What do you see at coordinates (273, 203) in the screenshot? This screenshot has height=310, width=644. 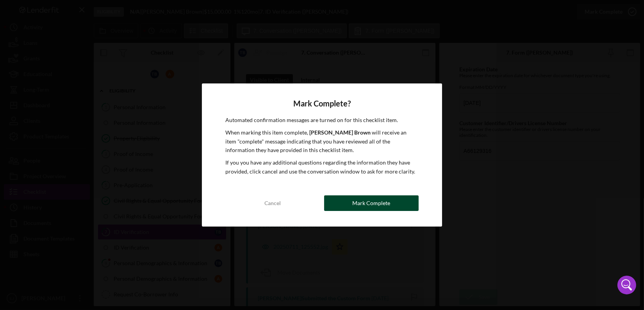 I see `button: Cancel` at bounding box center [273, 203].